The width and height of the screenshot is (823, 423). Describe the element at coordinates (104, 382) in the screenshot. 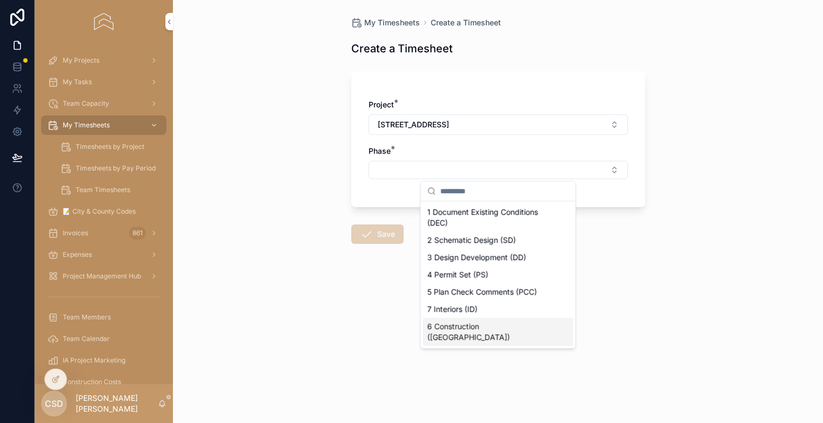

I see `a: Construction Costs` at that location.